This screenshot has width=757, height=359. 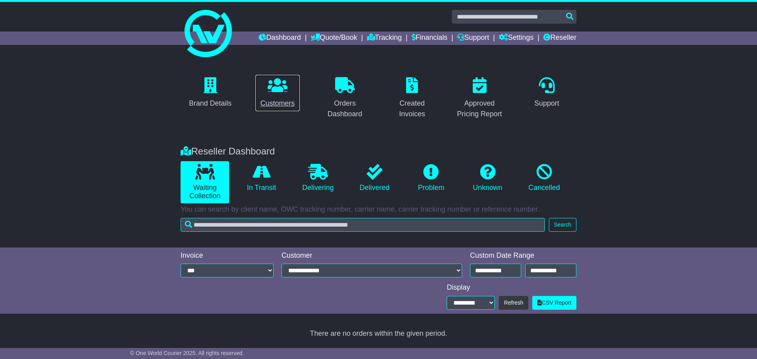 What do you see at coordinates (227, 256) in the screenshot?
I see `div: Invoice` at bounding box center [227, 256].